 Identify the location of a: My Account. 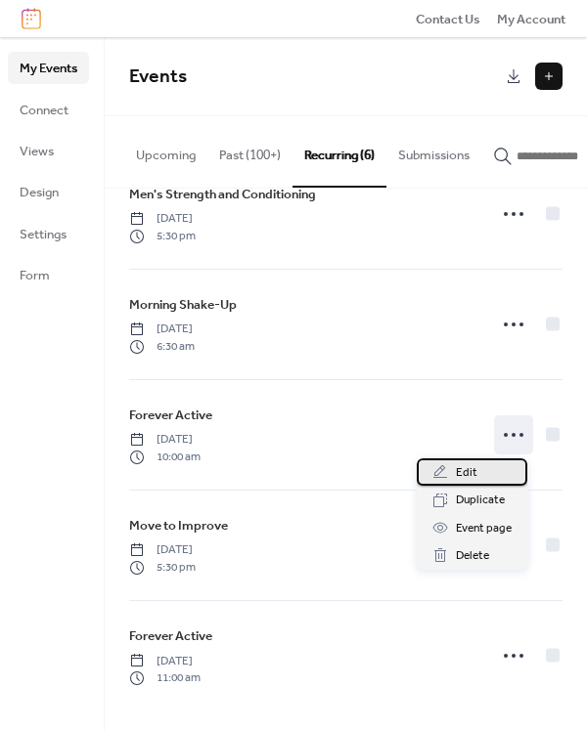
(531, 19).